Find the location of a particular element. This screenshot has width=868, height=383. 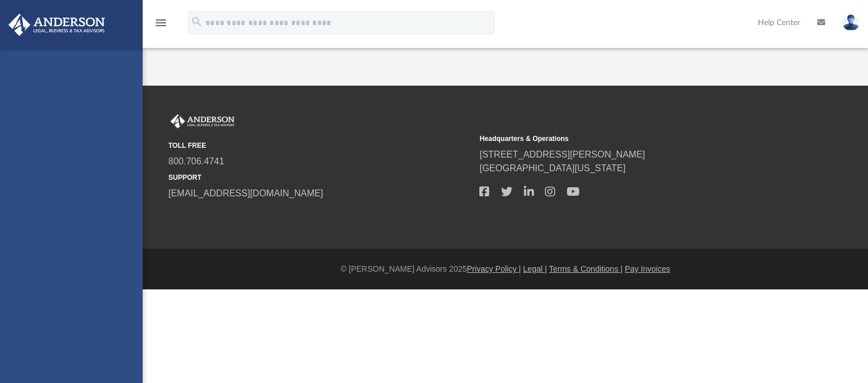

small: TOLL FREE is located at coordinates (319, 145).